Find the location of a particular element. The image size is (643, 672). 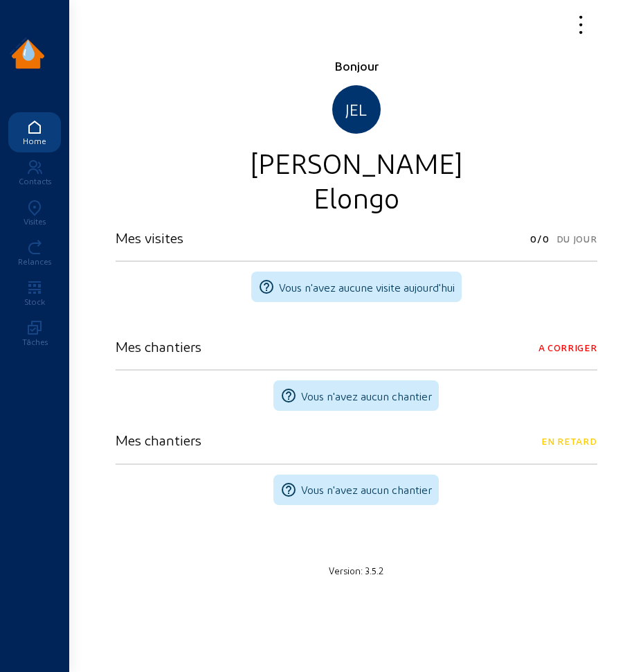

a: Visites is located at coordinates (34, 213).